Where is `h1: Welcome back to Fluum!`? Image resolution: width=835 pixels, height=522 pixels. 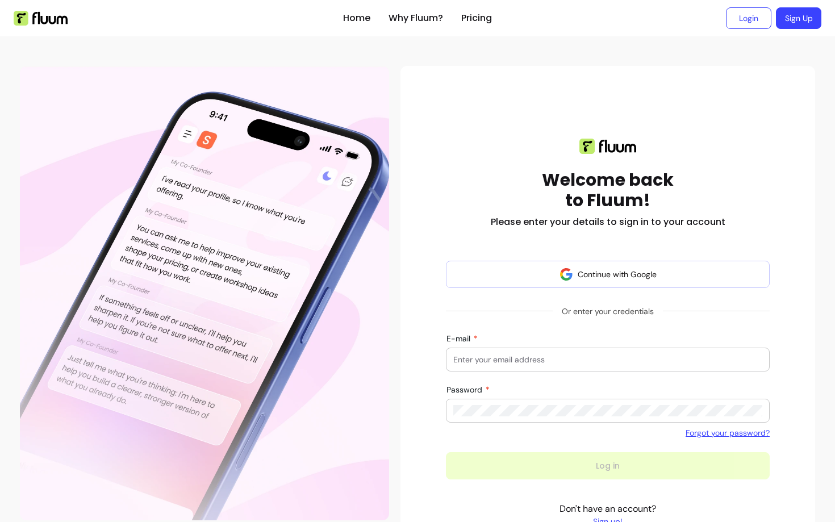 h1: Welcome back to Fluum! is located at coordinates (608, 190).